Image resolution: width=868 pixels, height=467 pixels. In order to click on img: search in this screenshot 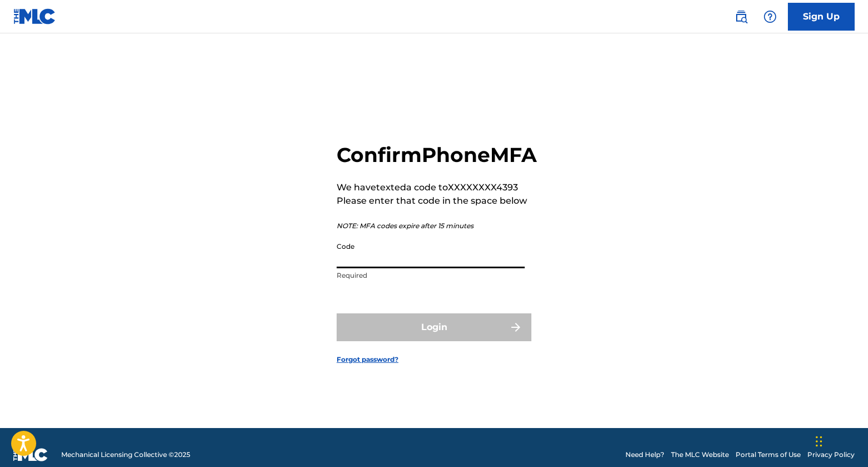, I will do `click(741, 16)`.